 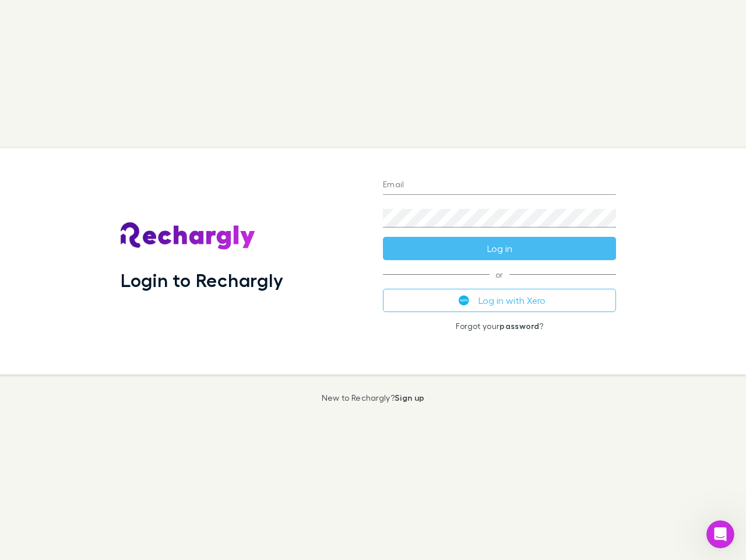 What do you see at coordinates (499, 326) in the screenshot?
I see `p: Forgot your ?` at bounding box center [499, 326].